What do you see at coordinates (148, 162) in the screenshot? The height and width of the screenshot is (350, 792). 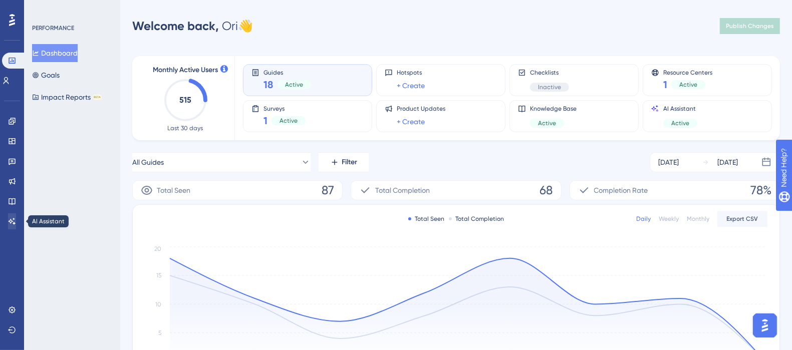 I see `span: All Guides` at bounding box center [148, 162].